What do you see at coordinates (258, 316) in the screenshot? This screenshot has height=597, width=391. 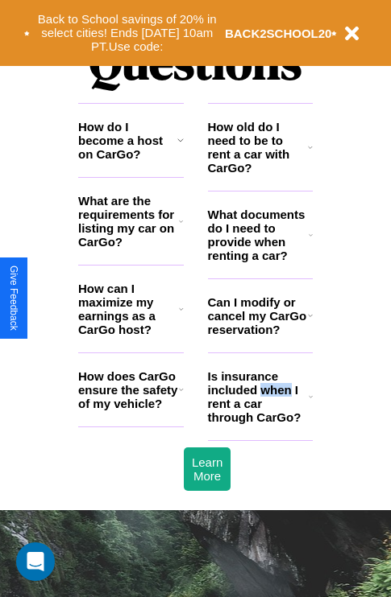 I see `h3: Can I modify or cancel my CarGo reservation?` at bounding box center [258, 316].